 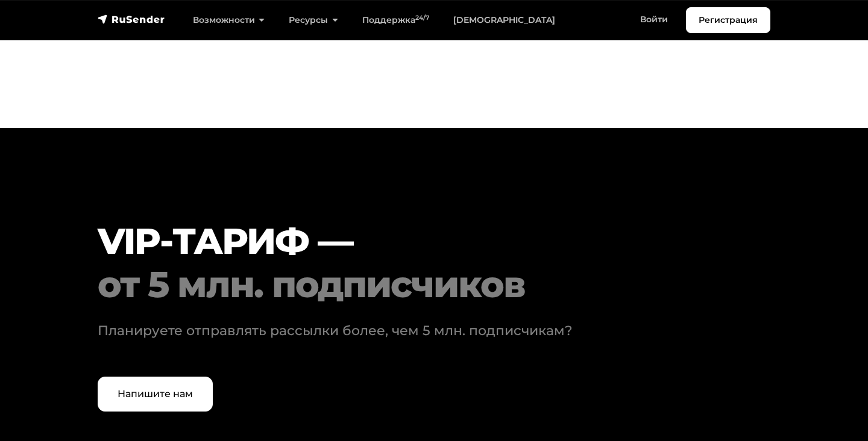 I want to click on div: от 5 млн. подписчиков, so click(x=405, y=285).